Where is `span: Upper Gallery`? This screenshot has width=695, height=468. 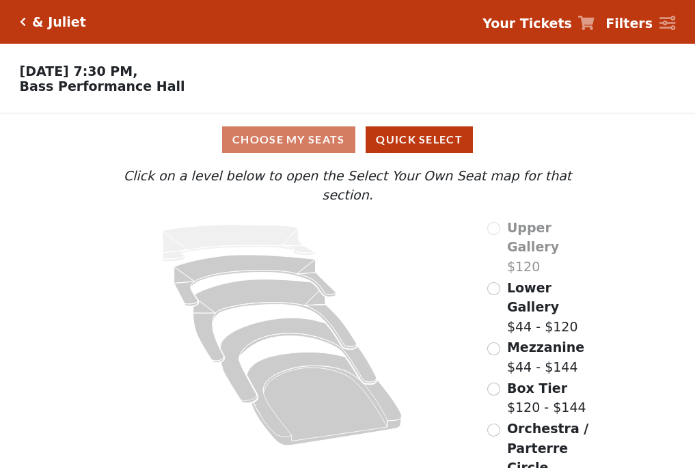
span: Upper Gallery is located at coordinates (533, 237).